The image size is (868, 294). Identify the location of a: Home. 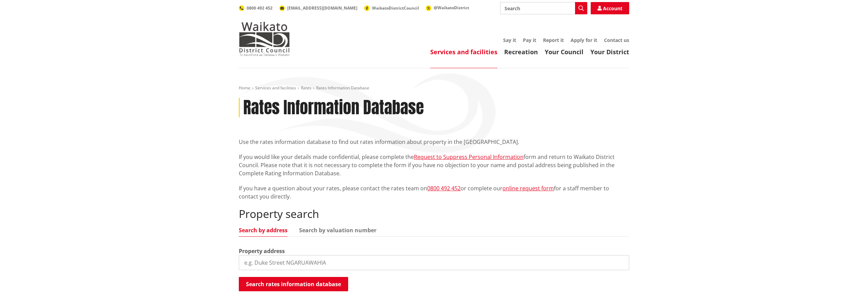
(245, 88).